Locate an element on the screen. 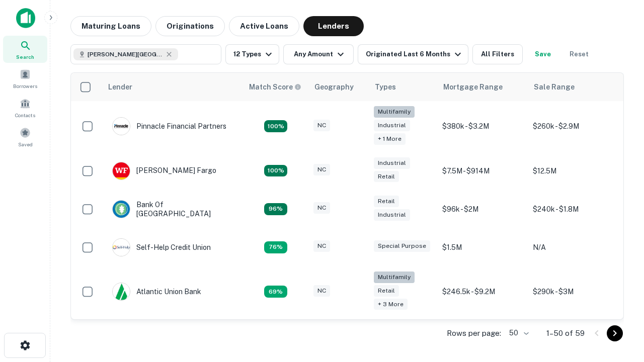 The width and height of the screenshot is (644, 362). img: capitalize-icon.png is located at coordinates (26, 18).